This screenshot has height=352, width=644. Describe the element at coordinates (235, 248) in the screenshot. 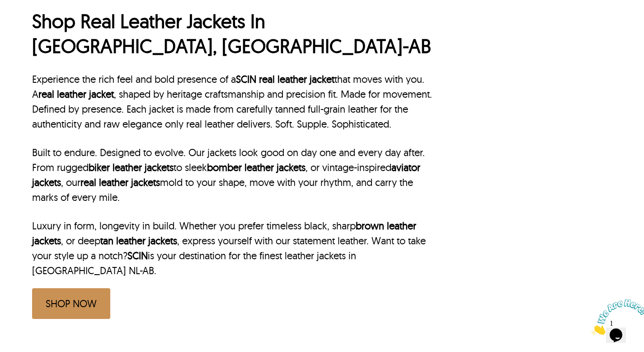

I see `p: Luxury in form, longevity in build. Whether you prefer timeless black, sharp , or deep , express ...` at that location.